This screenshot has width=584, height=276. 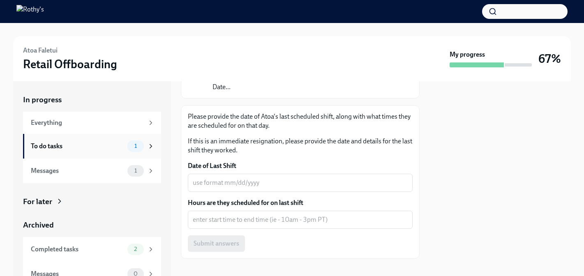 I want to click on a: Completed tasks2, so click(x=92, y=249).